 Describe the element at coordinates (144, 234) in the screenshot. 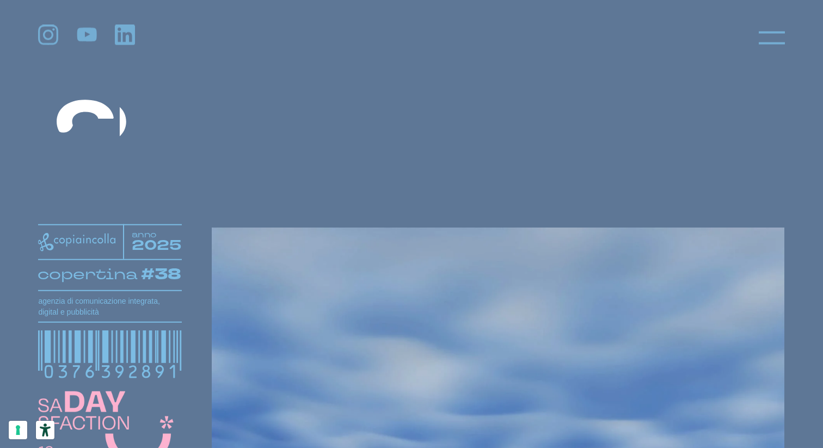

I see `tspan: anno` at that location.